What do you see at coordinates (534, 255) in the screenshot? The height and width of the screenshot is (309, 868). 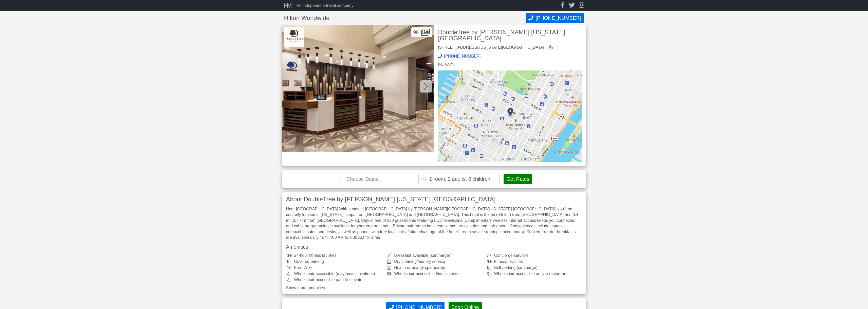 I see `div: Concierge services` at bounding box center [534, 255].